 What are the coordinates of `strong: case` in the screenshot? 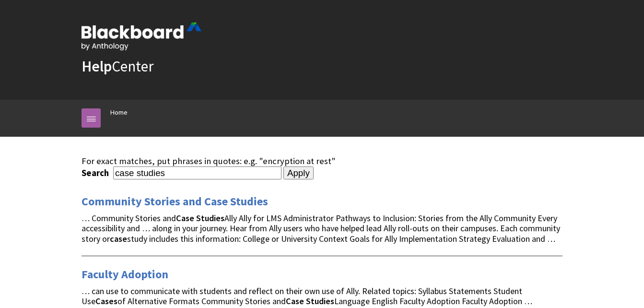 It's located at (119, 238).